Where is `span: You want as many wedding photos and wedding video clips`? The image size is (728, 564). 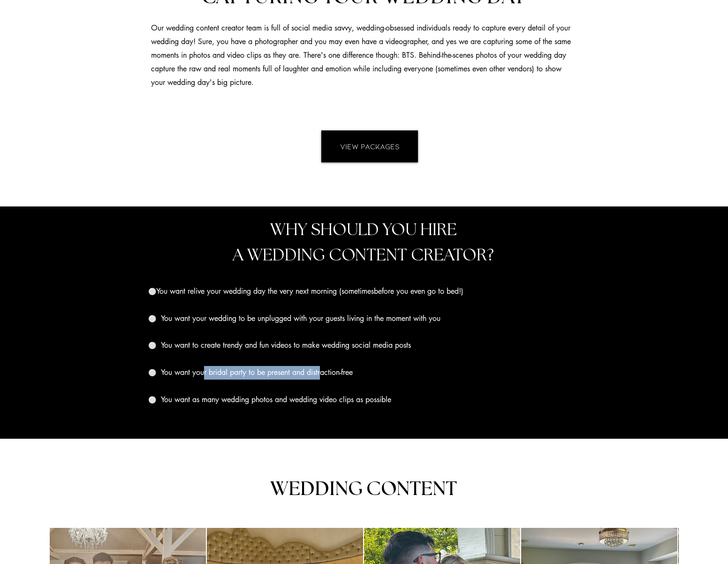
span: You want as many wedding photos and wedding video clips is located at coordinates (257, 399).